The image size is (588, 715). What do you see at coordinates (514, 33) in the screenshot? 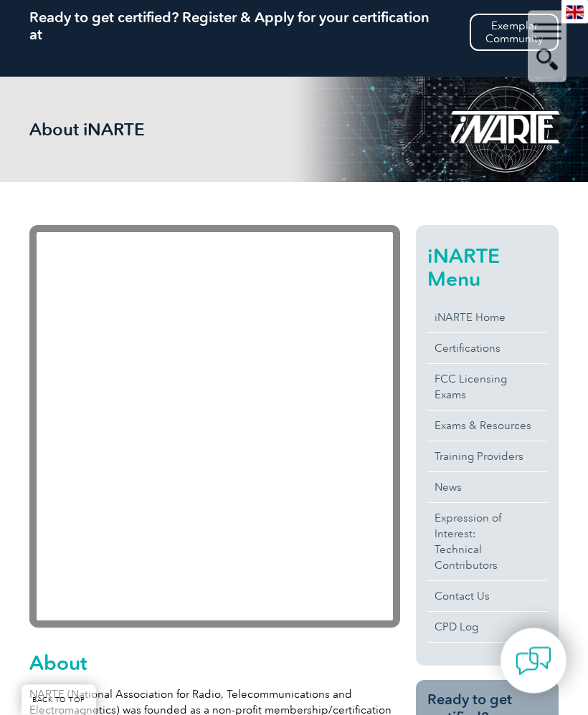
I see `a: ExemplarCommunity` at bounding box center [514, 33].